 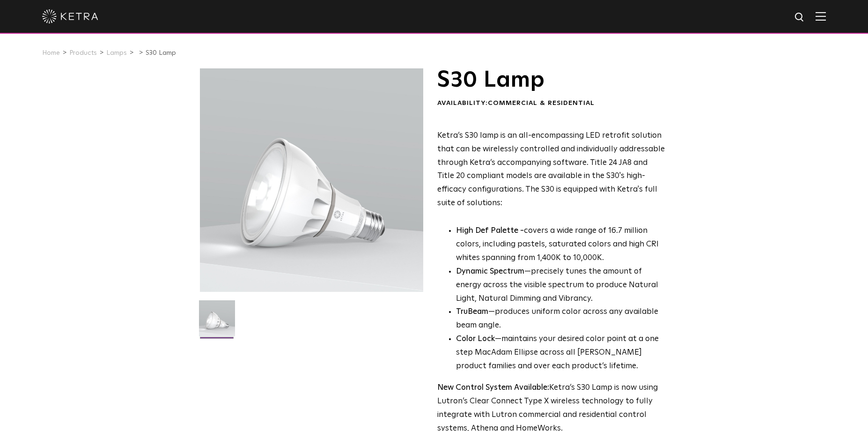 I want to click on h1: S30 Lamp, so click(x=551, y=80).